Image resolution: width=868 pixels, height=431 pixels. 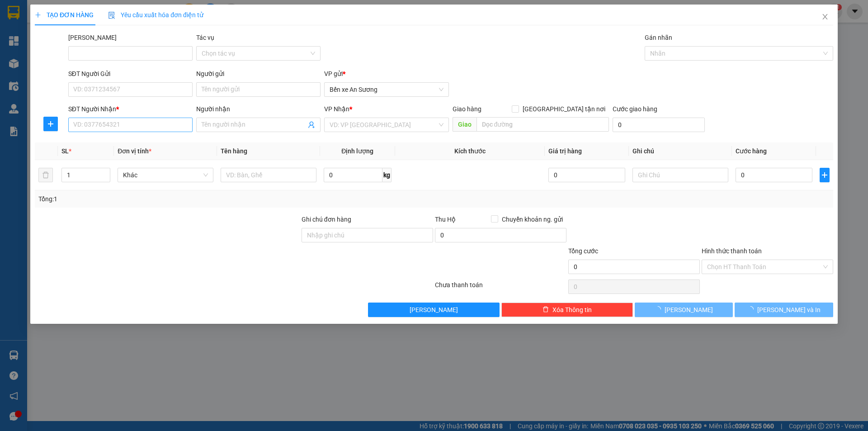 What do you see at coordinates (130, 53) in the screenshot?
I see `input: Mã ĐH` at bounding box center [130, 53].